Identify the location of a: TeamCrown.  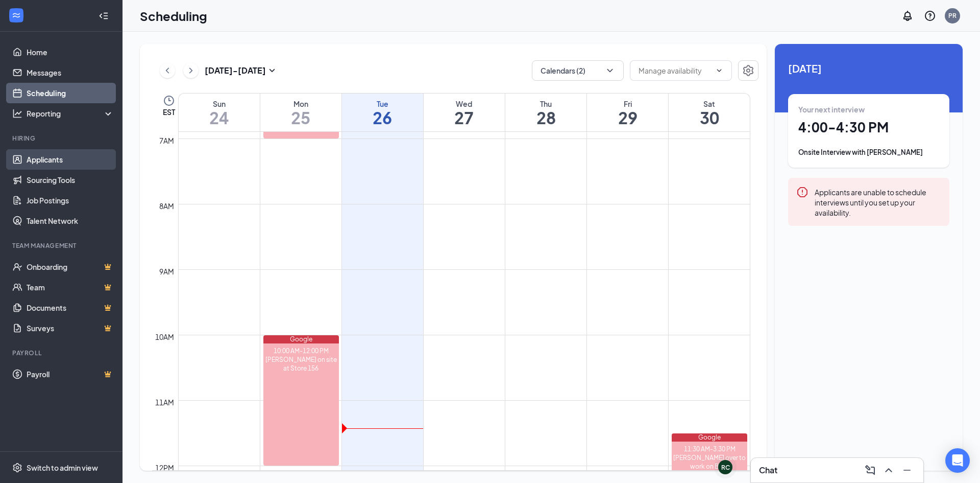
(70, 287).